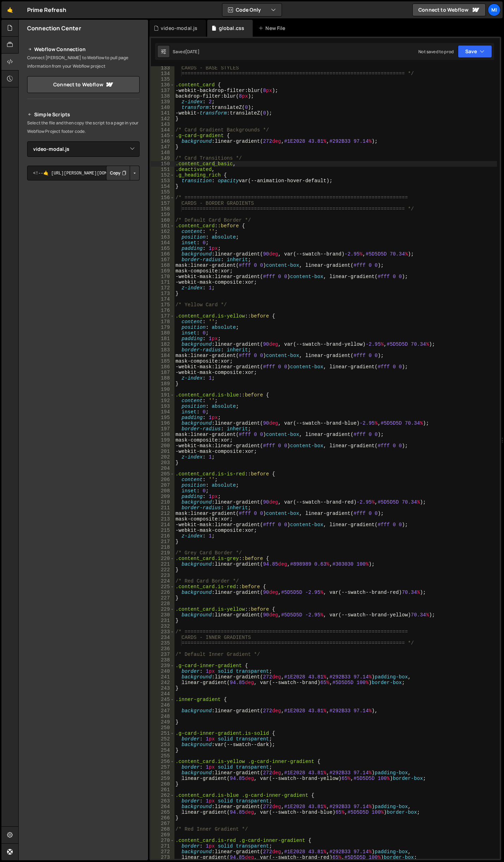  Describe the element at coordinates (162, 666) in the screenshot. I see `div: 239` at that location.